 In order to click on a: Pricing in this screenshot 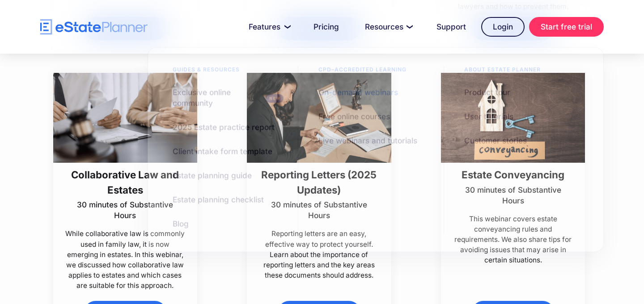, I will do `click(326, 27)`.